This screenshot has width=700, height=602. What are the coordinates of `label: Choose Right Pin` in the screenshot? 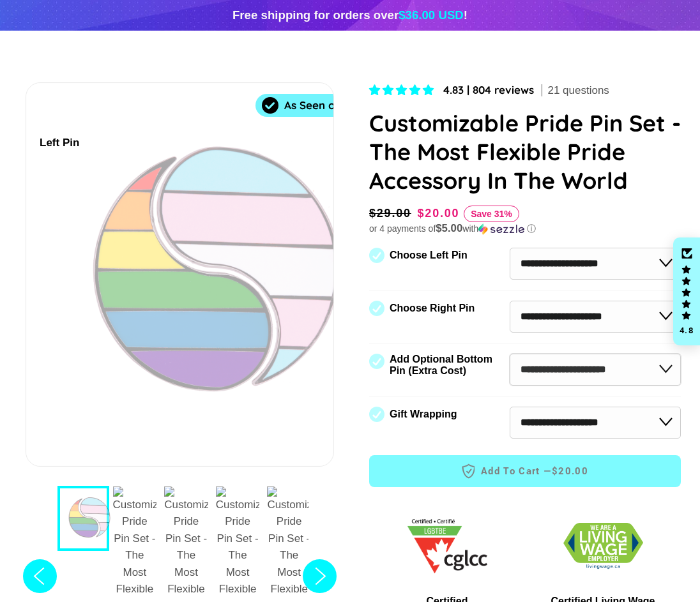 It's located at (431, 308).